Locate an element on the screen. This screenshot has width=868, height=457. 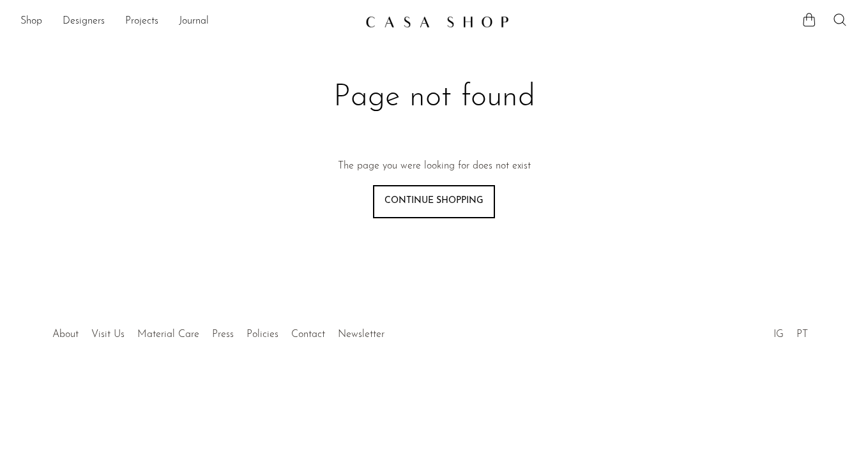
p: The page you were looking for does not exist is located at coordinates (434, 167).